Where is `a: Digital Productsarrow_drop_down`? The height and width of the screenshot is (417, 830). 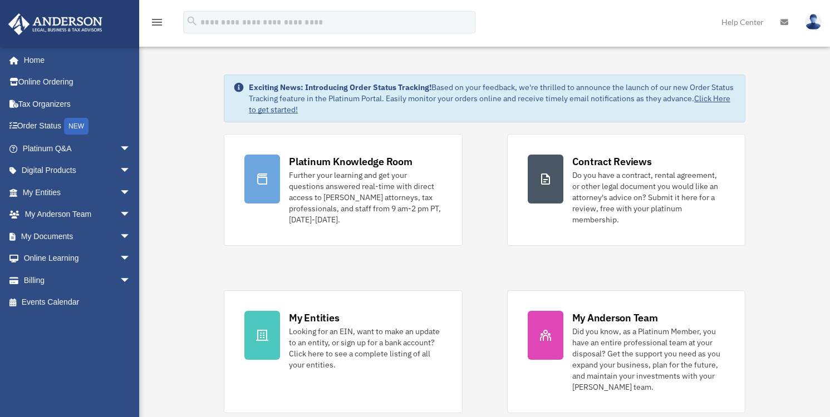 a: Digital Productsarrow_drop_down is located at coordinates (77, 171).